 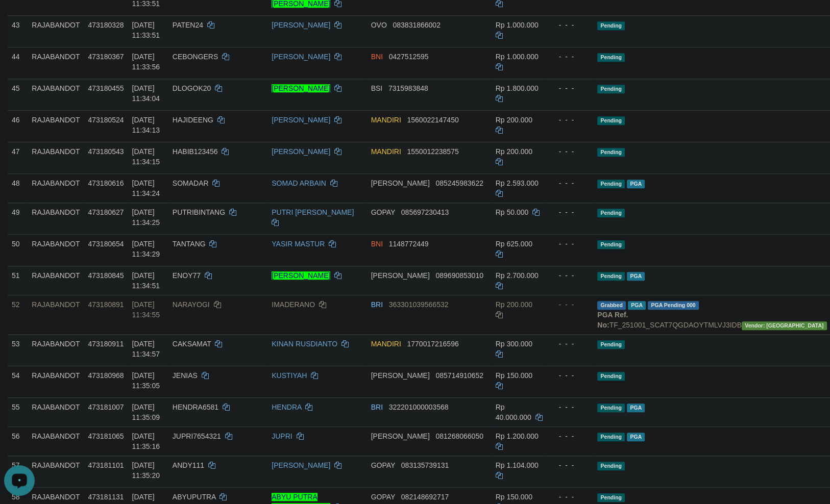 What do you see at coordinates (378, 25) in the screenshot?
I see `span: OVO` at bounding box center [378, 25].